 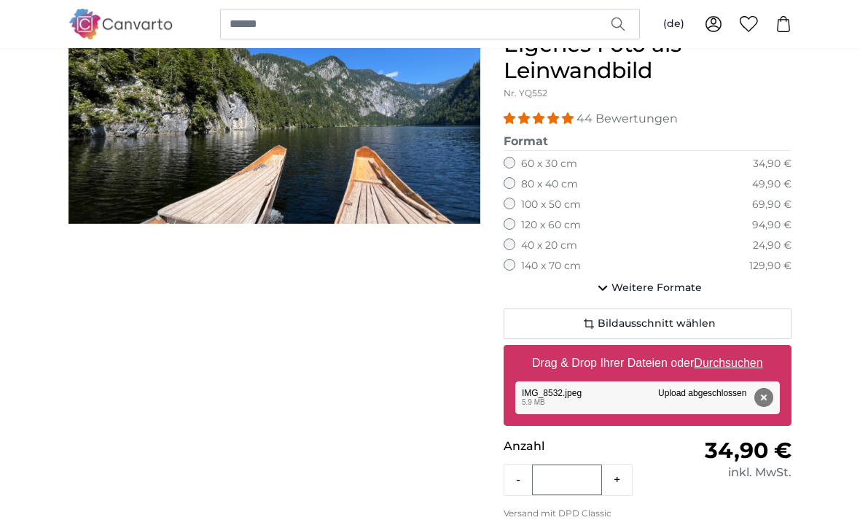 I want to click on label: 80 x 40 cm, so click(x=550, y=184).